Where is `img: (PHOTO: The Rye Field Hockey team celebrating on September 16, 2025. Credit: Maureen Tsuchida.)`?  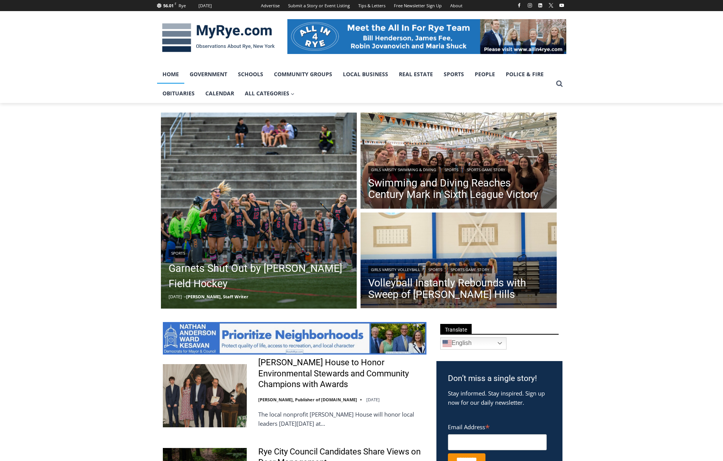
img: (PHOTO: The Rye Field Hockey team celebrating on September 16, 2025. Credit: Maureen Tsuchida.) is located at coordinates (259, 211).